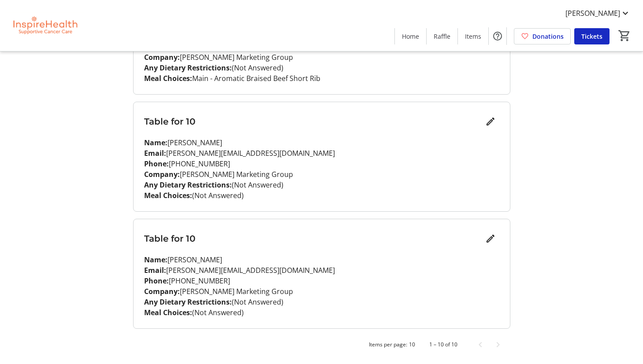 This screenshot has width=643, height=364. What do you see at coordinates (480, 345) in the screenshot?
I see `button: Previous page` at bounding box center [480, 345].